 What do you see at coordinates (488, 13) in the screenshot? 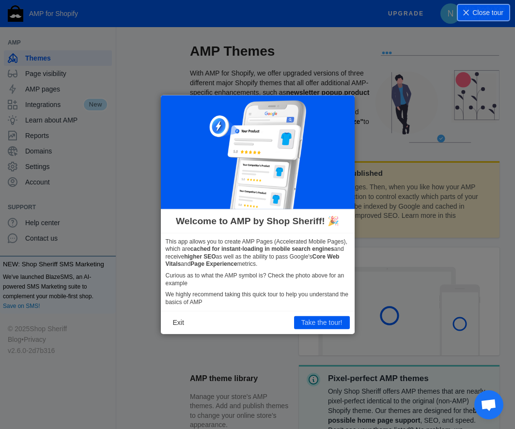
I see `span: Close tour` at bounding box center [488, 13].